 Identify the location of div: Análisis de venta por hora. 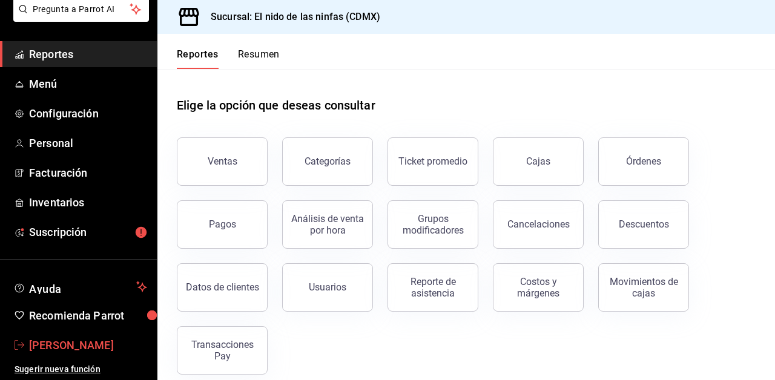
(328, 225).